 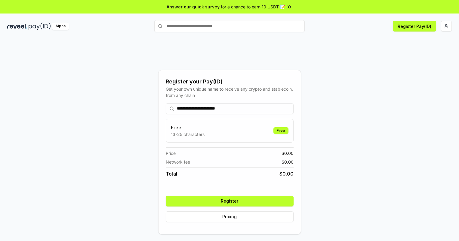 What do you see at coordinates (178, 162) in the screenshot?
I see `span: Network fee` at bounding box center [178, 162].